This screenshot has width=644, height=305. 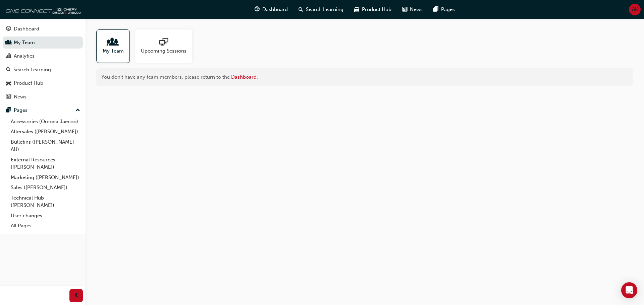 What do you see at coordinates (43, 56) in the screenshot?
I see `a: Analytics` at bounding box center [43, 56].